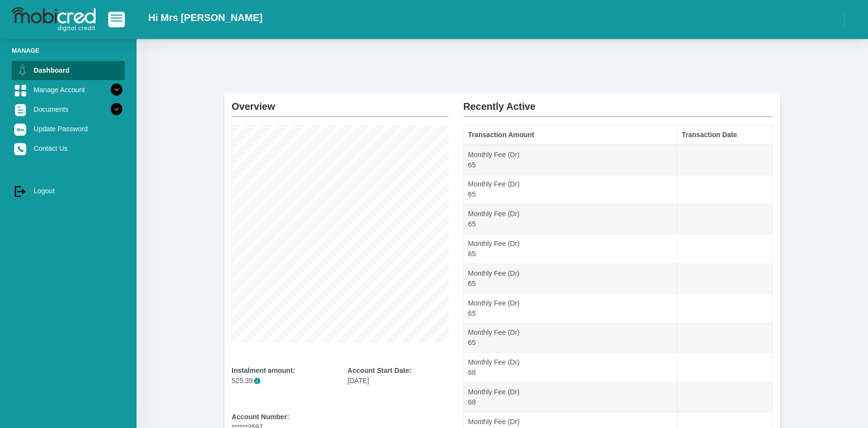  What do you see at coordinates (68, 148) in the screenshot?
I see `a: Contact Us` at bounding box center [68, 148].